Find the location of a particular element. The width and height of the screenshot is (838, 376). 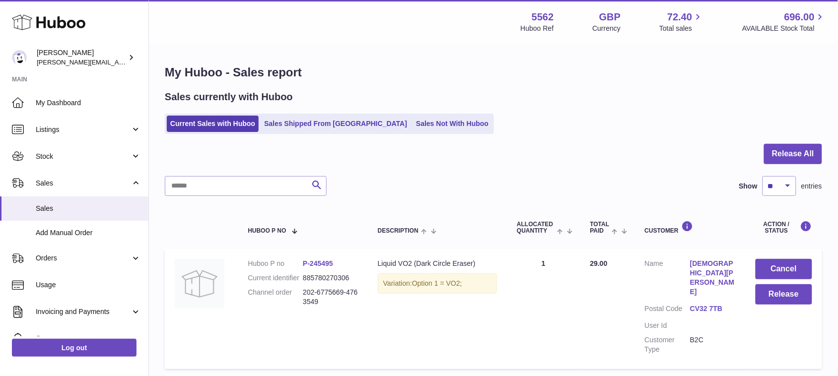

dd: 202-6775669-4763549 is located at coordinates (330, 297).